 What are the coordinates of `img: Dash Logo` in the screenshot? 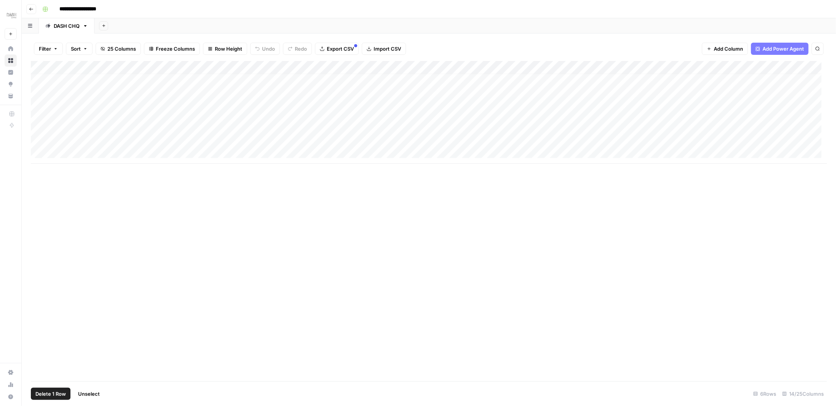 It's located at (11, 16).